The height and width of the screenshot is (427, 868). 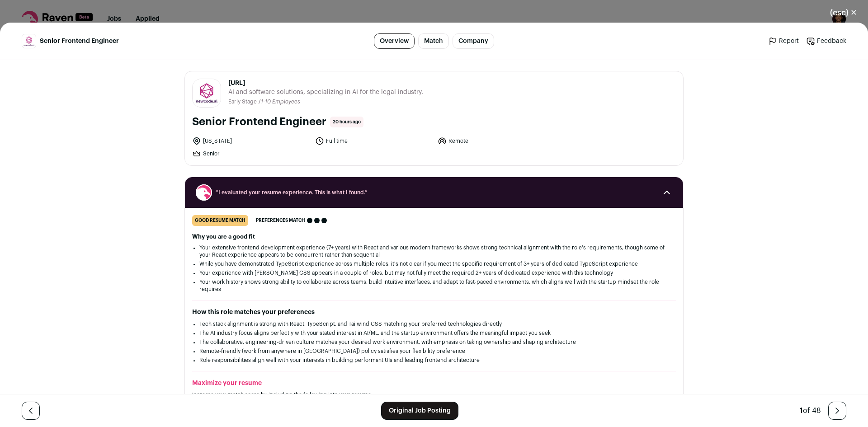 What do you see at coordinates (79, 41) in the screenshot?
I see `span: Senior Frontend Engineer` at bounding box center [79, 41].